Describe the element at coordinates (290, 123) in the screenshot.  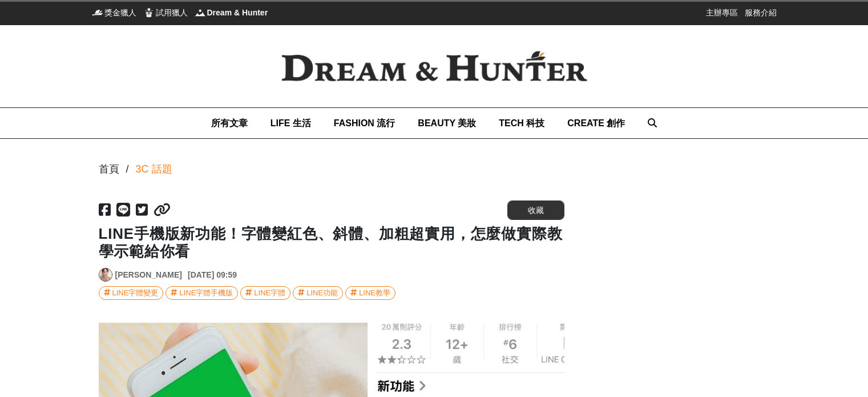
I see `span: LIFE 生活` at that location.